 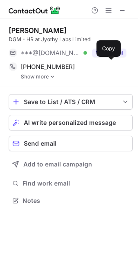 What do you see at coordinates (71, 102) in the screenshot?
I see `button: save-profile-one-click` at bounding box center [71, 102].